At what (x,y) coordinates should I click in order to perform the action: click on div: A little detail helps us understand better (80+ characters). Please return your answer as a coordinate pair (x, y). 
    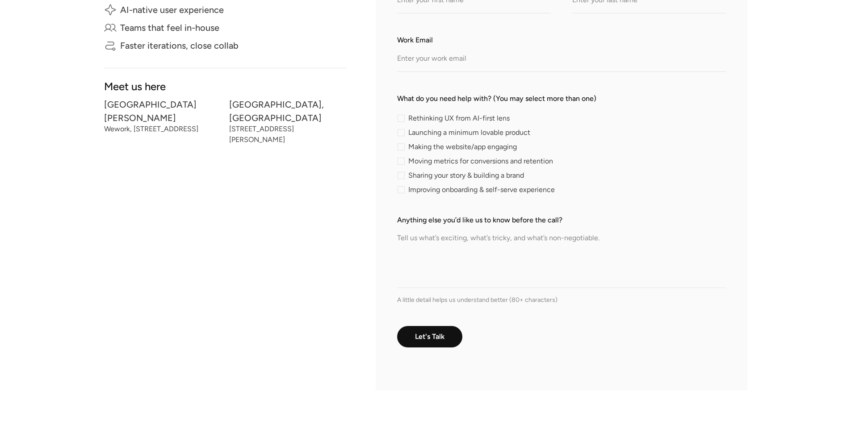
    Looking at the image, I should click on (561, 300).